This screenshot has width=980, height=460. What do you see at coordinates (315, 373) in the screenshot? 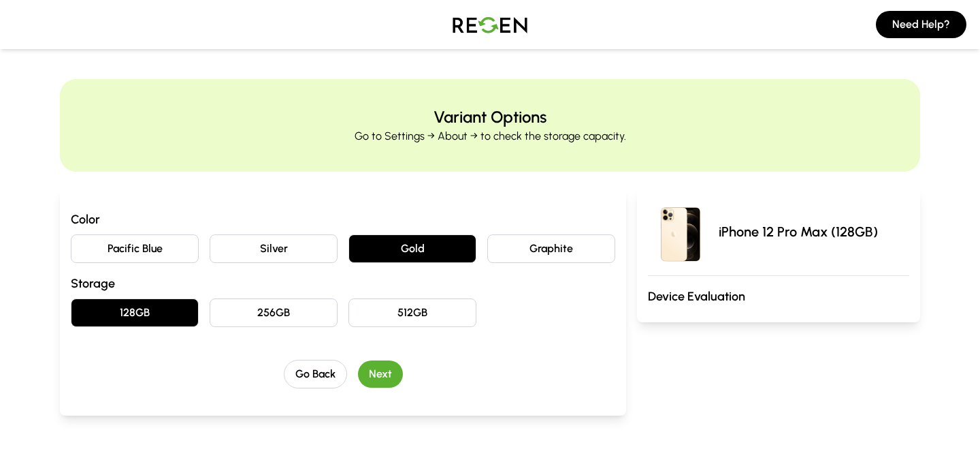
I see `button: Go Back` at bounding box center [315, 373].